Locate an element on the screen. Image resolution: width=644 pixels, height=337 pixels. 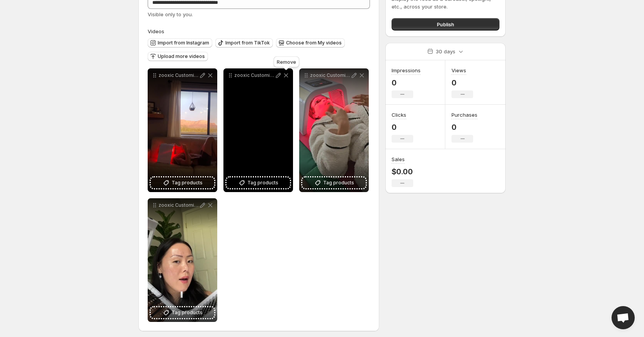
p: zooxic Customize Zooxic Theme Shopify 1 is located at coordinates (330, 75).